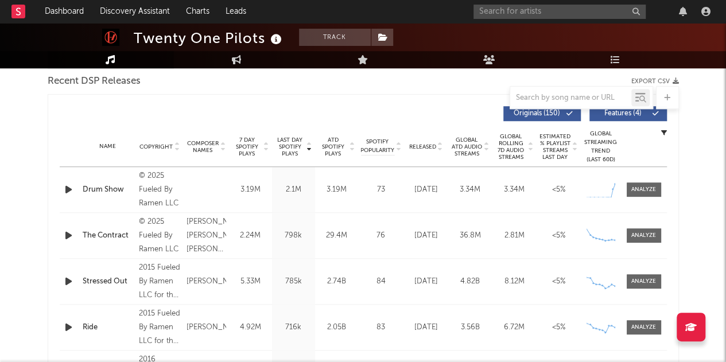 This screenshot has height=362, width=726. I want to click on div: 2.1M, so click(293, 190).